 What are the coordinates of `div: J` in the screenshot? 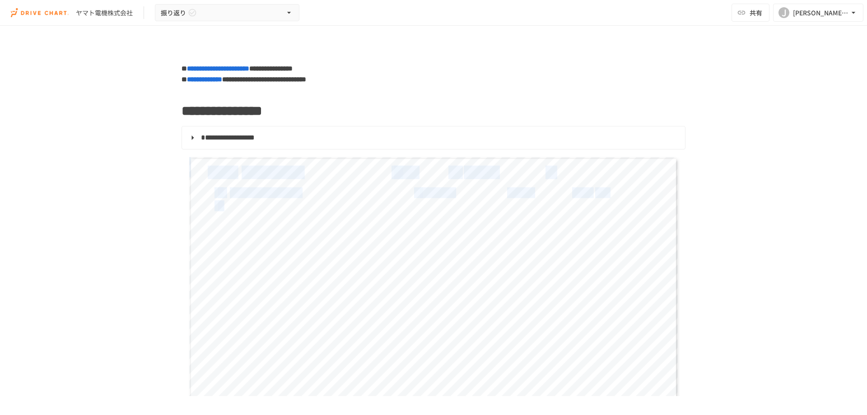 It's located at (784, 13).